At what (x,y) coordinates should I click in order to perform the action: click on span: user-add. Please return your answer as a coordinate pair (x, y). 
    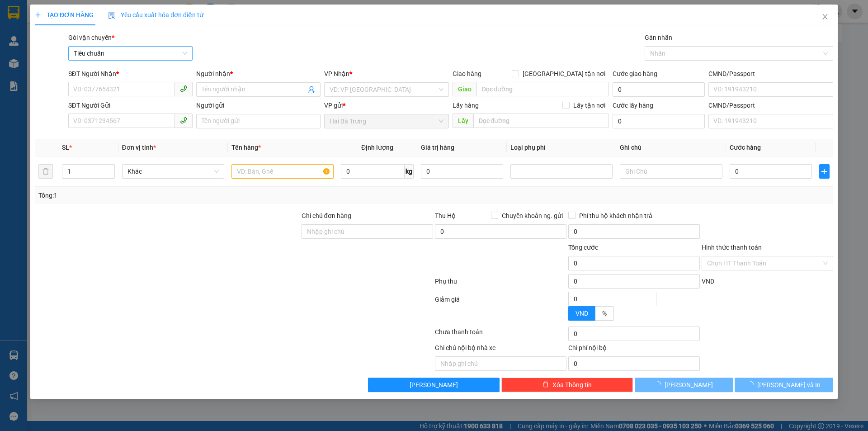
    Looking at the image, I should click on (312, 90).